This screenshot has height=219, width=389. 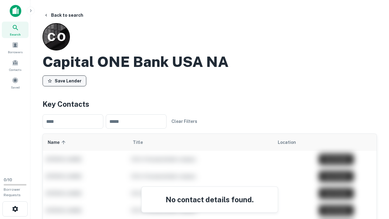 What do you see at coordinates (210, 199) in the screenshot?
I see `h4: No contact details found.` at bounding box center [210, 199].